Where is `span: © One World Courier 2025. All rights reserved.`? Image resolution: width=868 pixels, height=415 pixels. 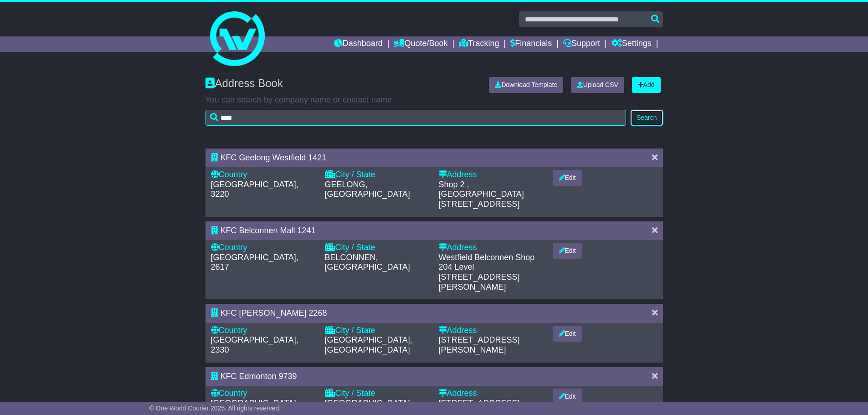 span: © One World Courier 2025. All rights reserved. is located at coordinates (215, 408).